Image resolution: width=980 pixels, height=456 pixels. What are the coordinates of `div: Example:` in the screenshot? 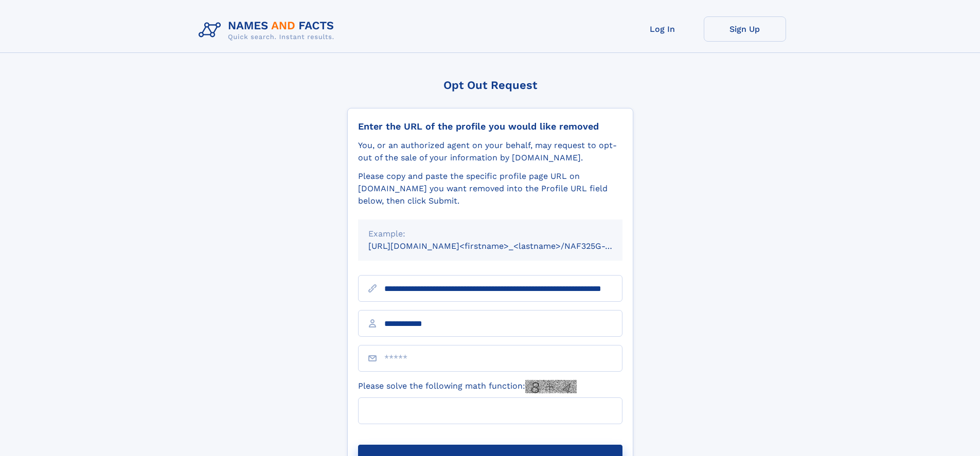 It's located at (490, 234).